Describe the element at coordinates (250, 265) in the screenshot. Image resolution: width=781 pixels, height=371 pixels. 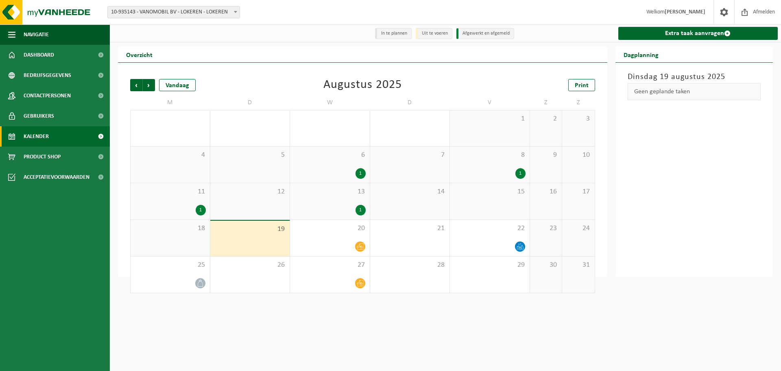
I see `span: 26` at that location.